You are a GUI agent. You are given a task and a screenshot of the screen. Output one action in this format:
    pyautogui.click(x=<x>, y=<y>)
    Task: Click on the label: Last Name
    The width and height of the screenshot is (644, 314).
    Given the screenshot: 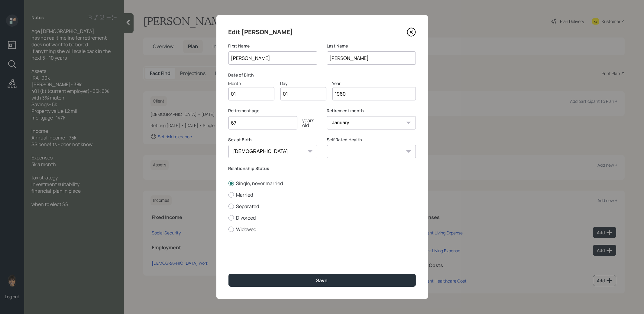 What is the action you would take?
    pyautogui.click(x=372, y=46)
    